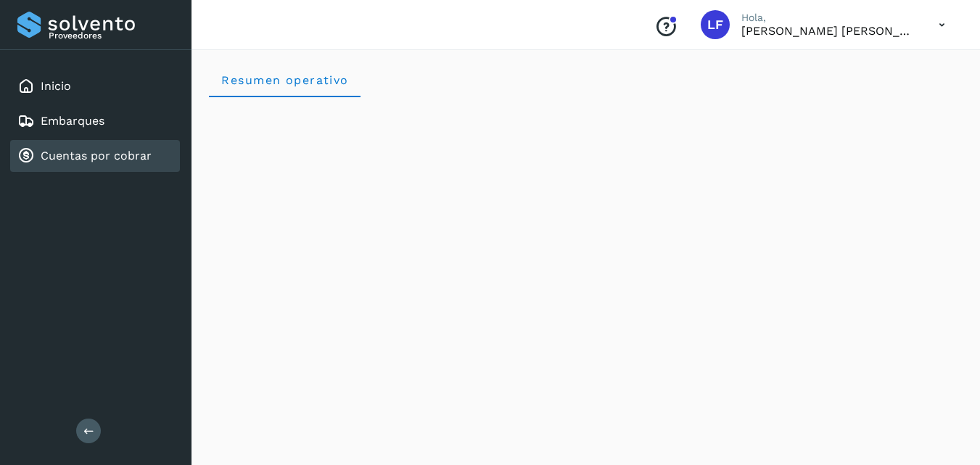  Describe the element at coordinates (828, 18) in the screenshot. I see `p: Hola,` at that location.